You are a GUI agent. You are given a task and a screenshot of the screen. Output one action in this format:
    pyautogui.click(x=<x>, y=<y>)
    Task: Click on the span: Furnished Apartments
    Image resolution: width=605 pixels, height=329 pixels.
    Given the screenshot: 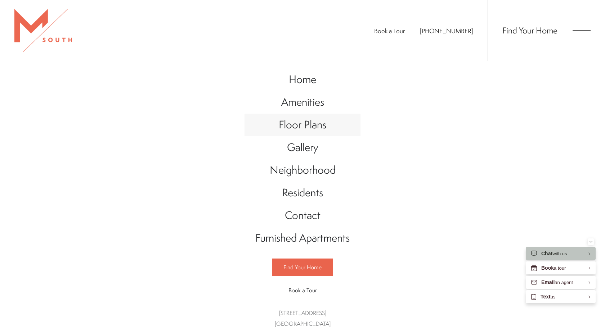 What is the action you would take?
    pyautogui.click(x=302, y=238)
    